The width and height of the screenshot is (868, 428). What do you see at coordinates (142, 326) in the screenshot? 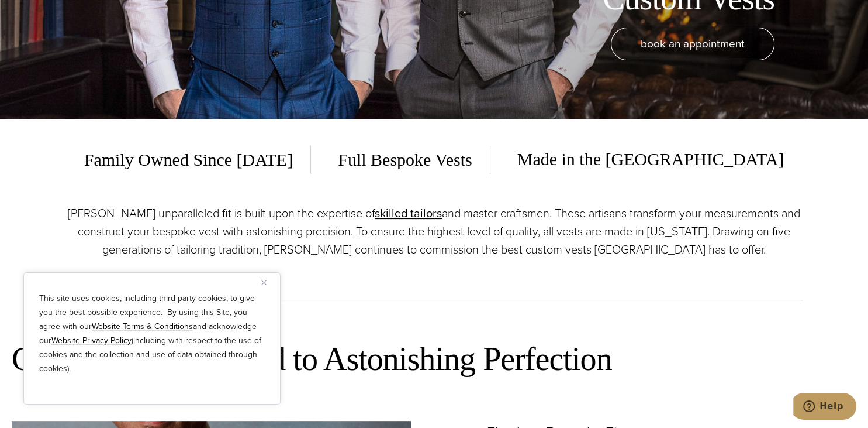
I see `u: Website Terms & Conditions` at bounding box center [142, 326].